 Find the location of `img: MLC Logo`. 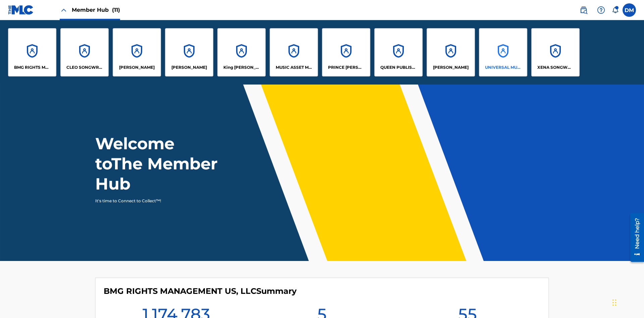

img: MLC Logo is located at coordinates (20, 10).